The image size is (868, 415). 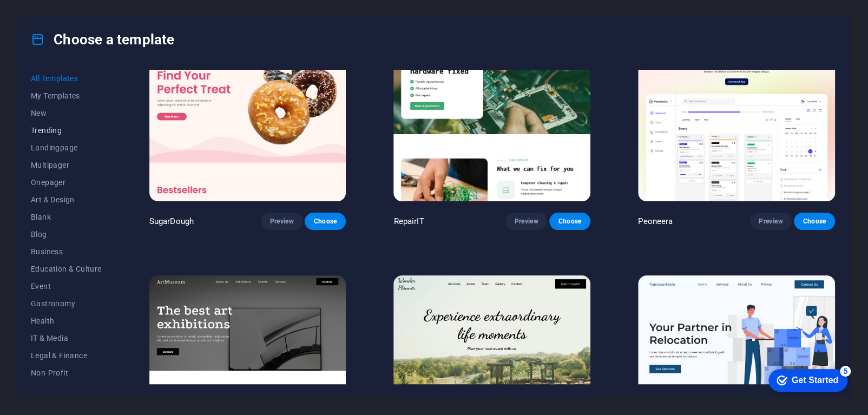 I want to click on span: Trending, so click(x=66, y=130).